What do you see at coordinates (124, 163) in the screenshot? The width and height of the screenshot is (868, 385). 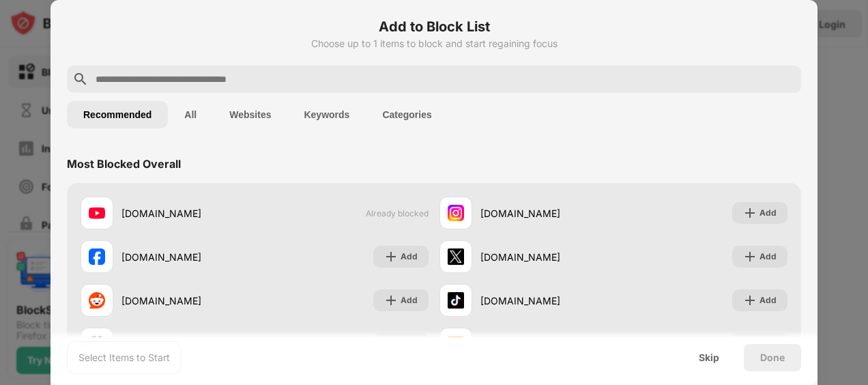 I see `div: Most Blocked Overall` at bounding box center [124, 163].